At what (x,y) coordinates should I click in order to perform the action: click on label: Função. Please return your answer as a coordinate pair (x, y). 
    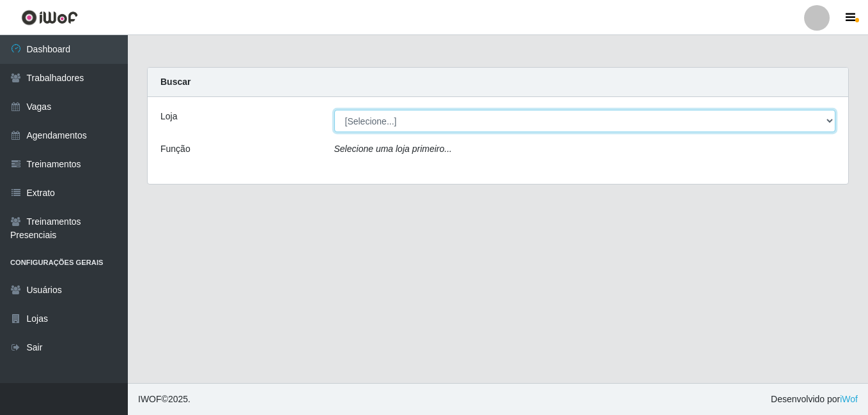
    Looking at the image, I should click on (175, 148).